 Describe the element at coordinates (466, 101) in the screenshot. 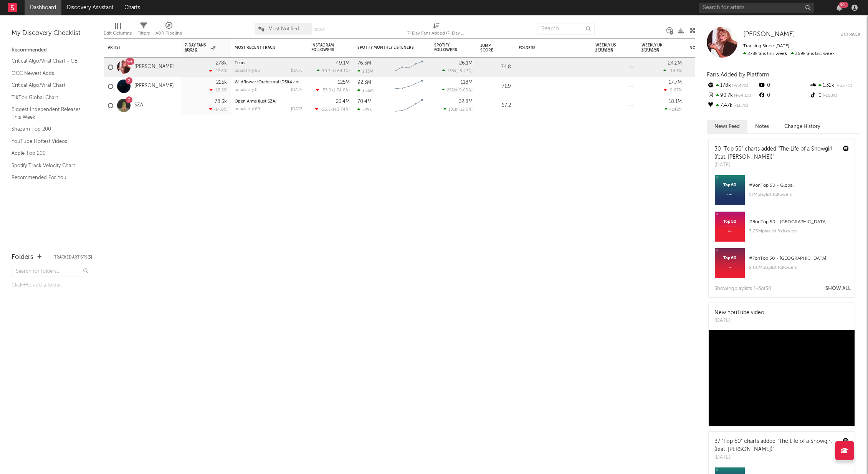

I see `div: 32.8M` at that location.